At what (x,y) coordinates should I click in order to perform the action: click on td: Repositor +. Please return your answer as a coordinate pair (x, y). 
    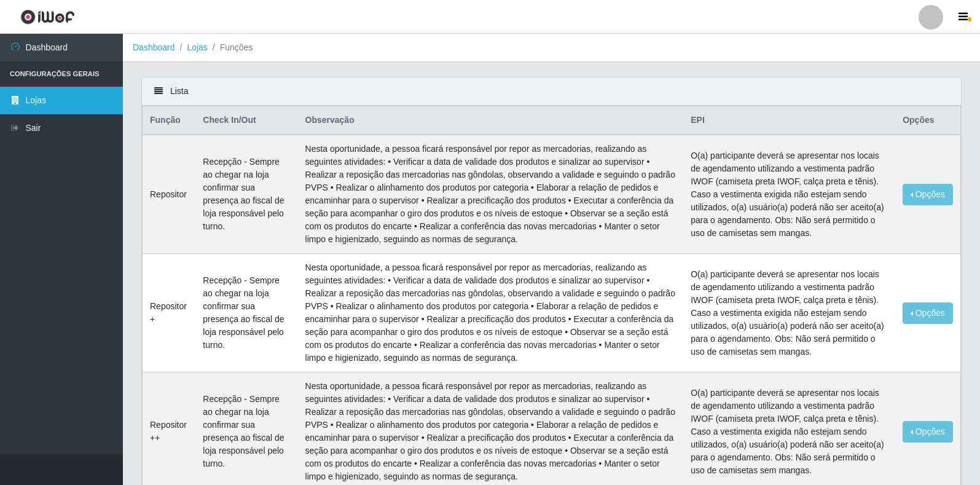
    Looking at the image, I should click on (169, 313).